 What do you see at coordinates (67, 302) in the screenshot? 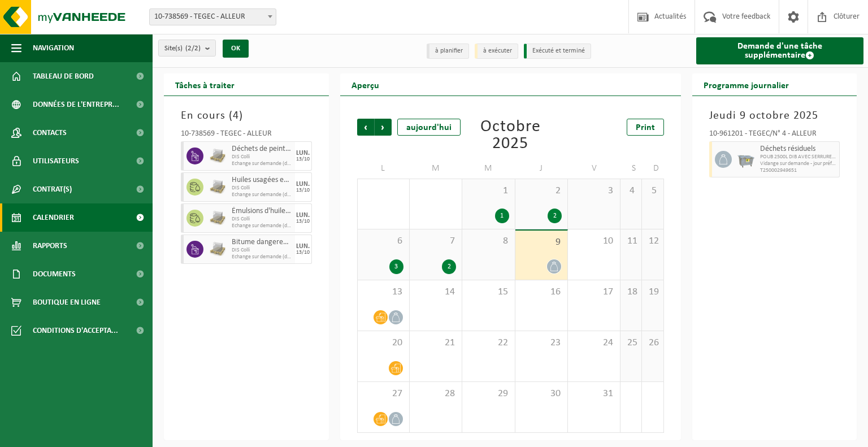
I see `span: Boutique en ligne` at bounding box center [67, 302].